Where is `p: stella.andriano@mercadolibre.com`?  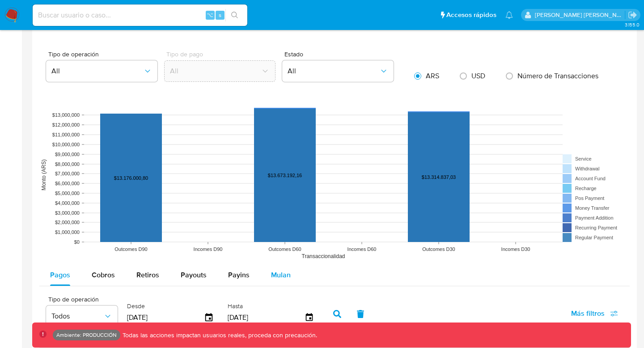
p: stella.andriano@mercadolibre.com is located at coordinates (580, 15).